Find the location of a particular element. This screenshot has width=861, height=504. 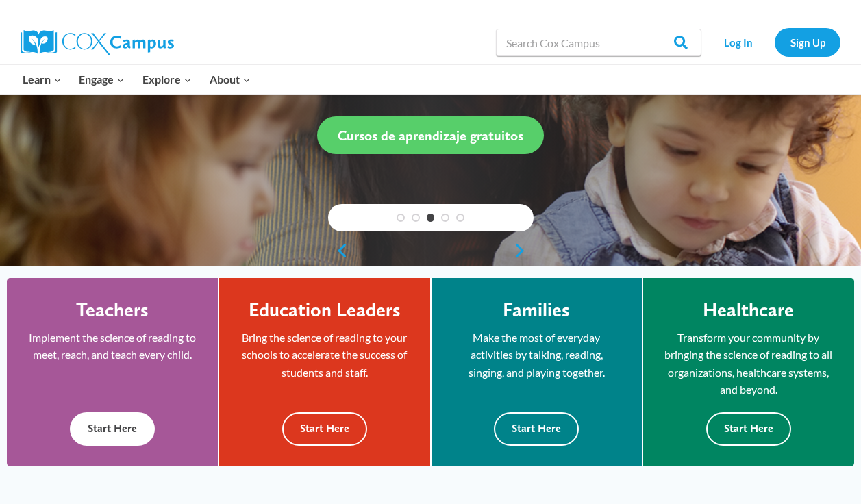

h4: Families is located at coordinates (536, 310).